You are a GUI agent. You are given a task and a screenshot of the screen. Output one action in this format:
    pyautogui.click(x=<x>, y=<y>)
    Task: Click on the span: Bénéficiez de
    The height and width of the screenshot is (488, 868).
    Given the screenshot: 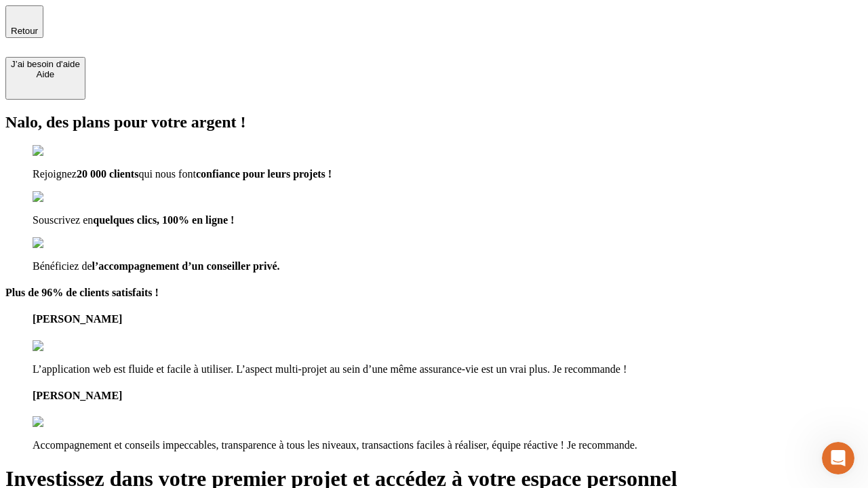 What is the action you would take?
    pyautogui.click(x=62, y=266)
    